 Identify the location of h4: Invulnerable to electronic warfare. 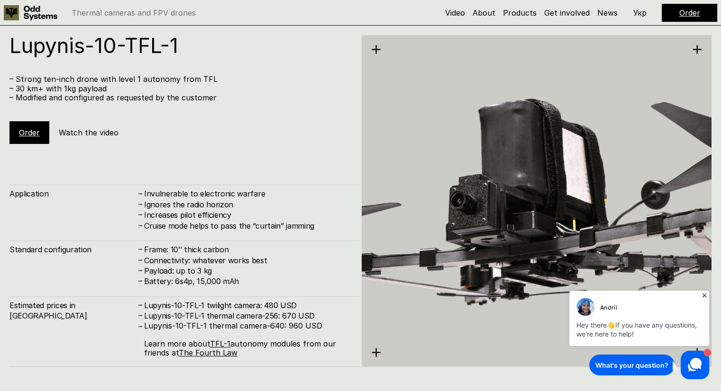
(247, 194).